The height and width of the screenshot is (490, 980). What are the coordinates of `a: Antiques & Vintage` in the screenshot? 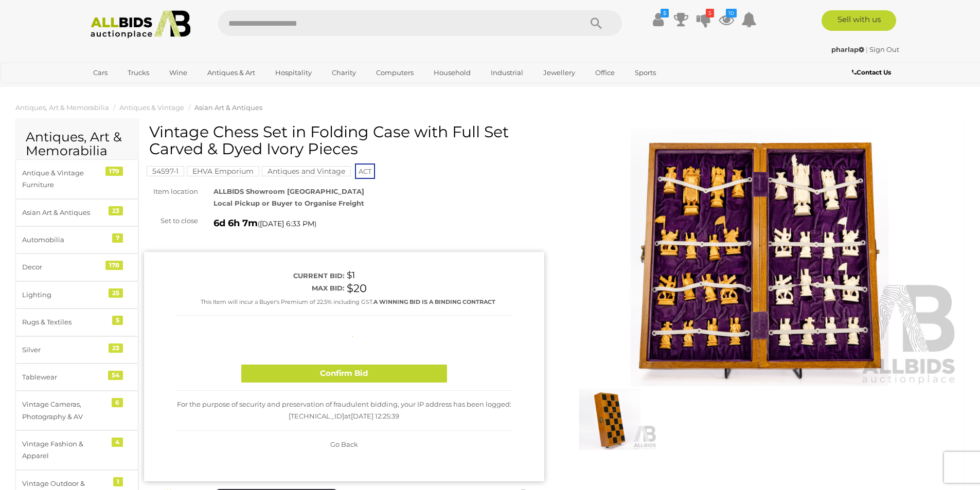 It's located at (152, 107).